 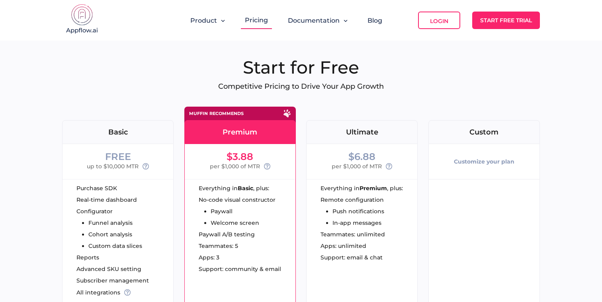 I want to click on div: Custom, so click(x=484, y=132).